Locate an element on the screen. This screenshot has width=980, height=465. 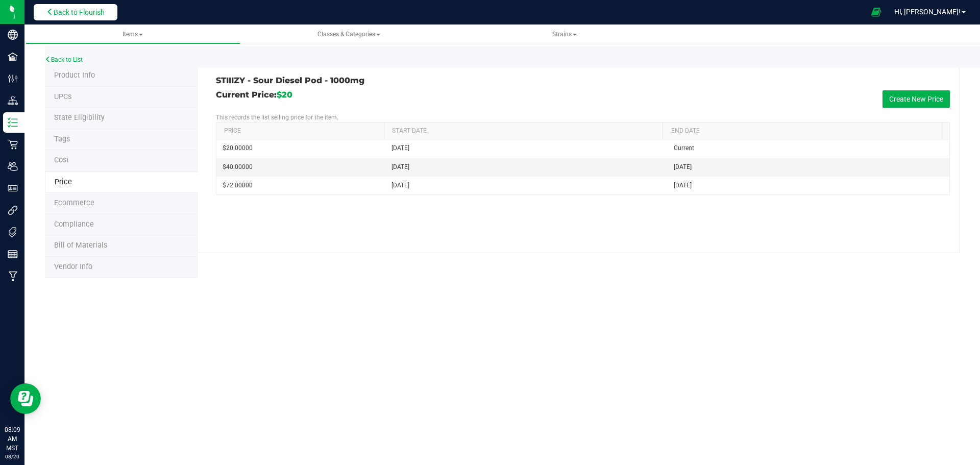
inline-svg: Facilities is located at coordinates (13, 57).